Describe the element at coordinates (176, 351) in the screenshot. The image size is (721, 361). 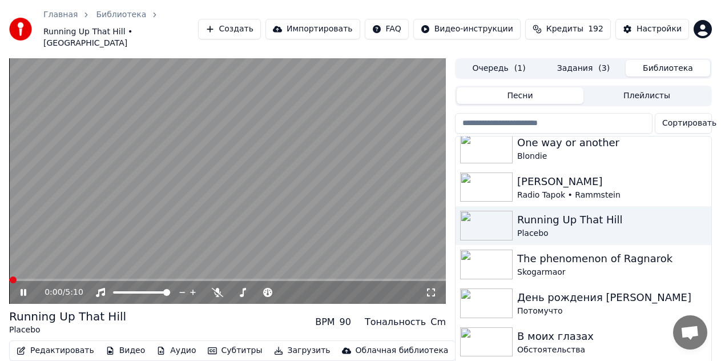
I see `button: Аудио` at that location.